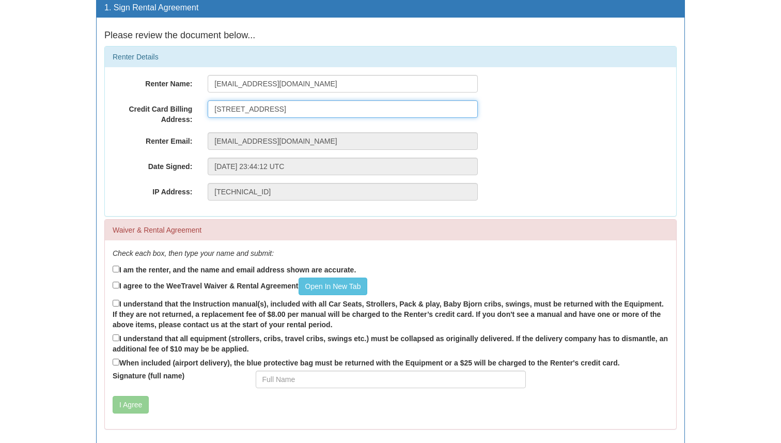 Image resolution: width=781 pixels, height=443 pixels. What do you see at coordinates (152, 112) in the screenshot?
I see `label: Credit Card Billing Address:` at bounding box center [152, 112].